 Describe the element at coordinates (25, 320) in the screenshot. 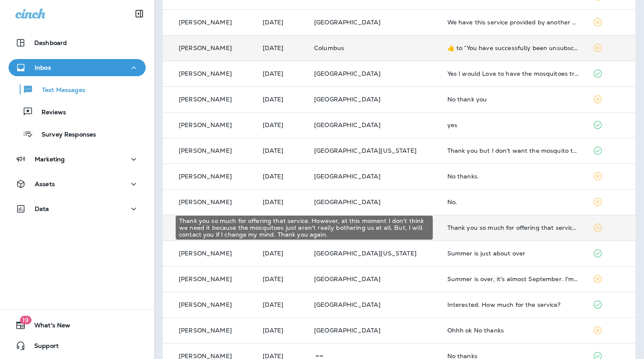

I see `span: 19` at that location.